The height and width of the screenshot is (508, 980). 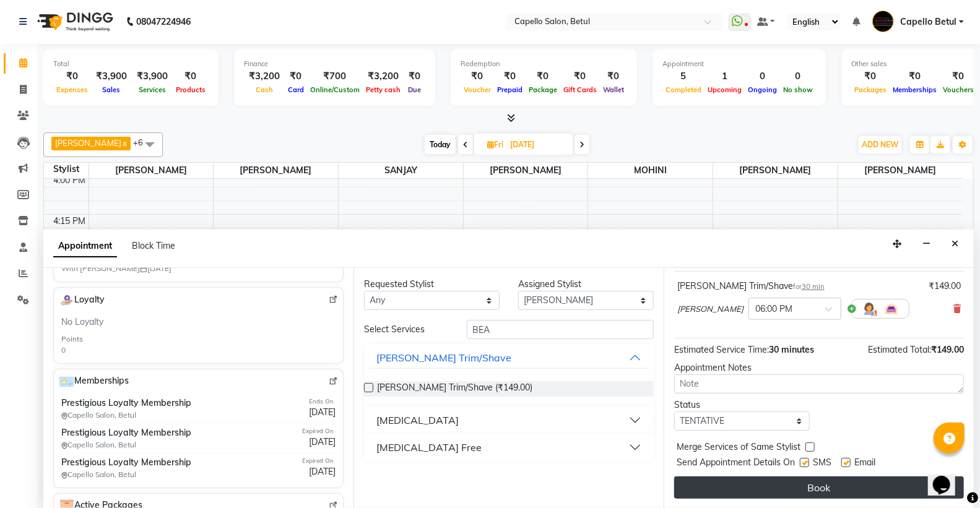 I want to click on img: logo, so click(x=74, y=22).